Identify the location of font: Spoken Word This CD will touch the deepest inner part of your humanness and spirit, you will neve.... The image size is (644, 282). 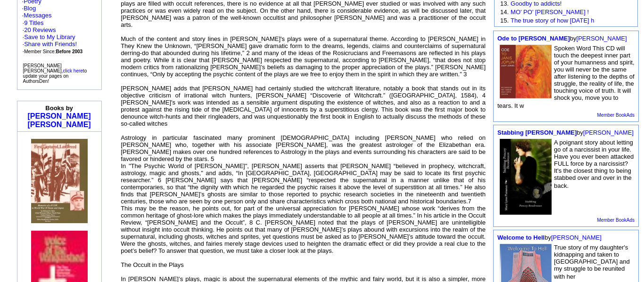
(566, 77).